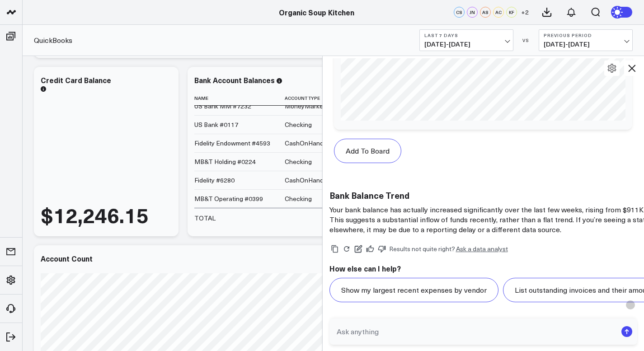  I want to click on div: AC, so click(499, 12).